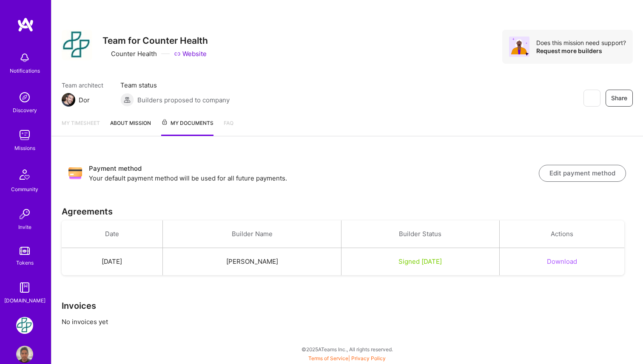 The height and width of the screenshot is (364, 643). Describe the element at coordinates (347, 322) in the screenshot. I see `p: No invoices yet` at that location.